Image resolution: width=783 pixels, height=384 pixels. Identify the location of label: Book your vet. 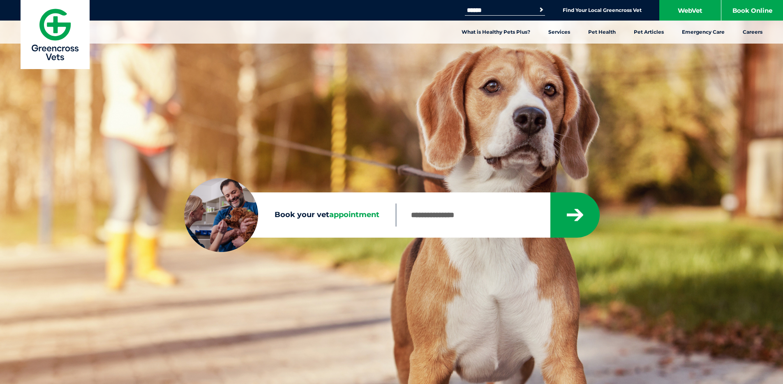
(290, 215).